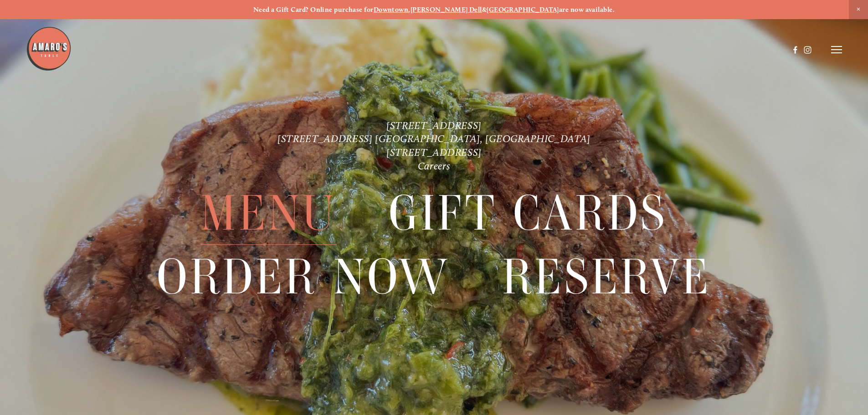 The image size is (868, 415). I want to click on a: Downtown, so click(391, 10).